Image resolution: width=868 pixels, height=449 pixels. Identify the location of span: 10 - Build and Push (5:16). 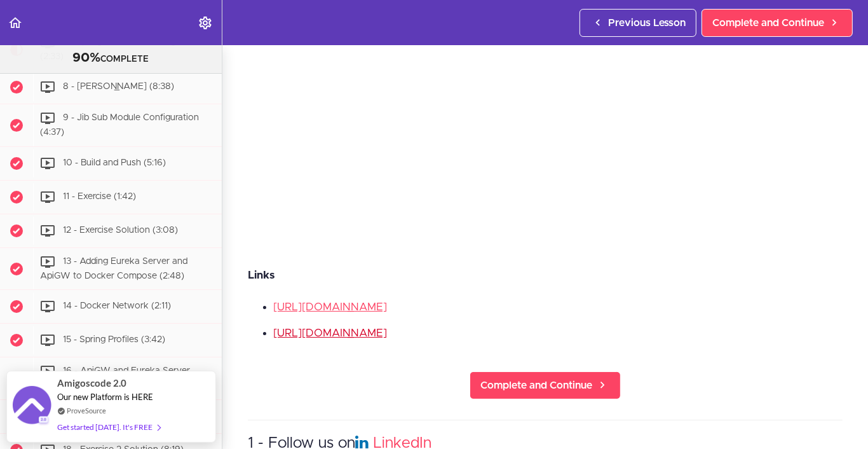
(114, 163).